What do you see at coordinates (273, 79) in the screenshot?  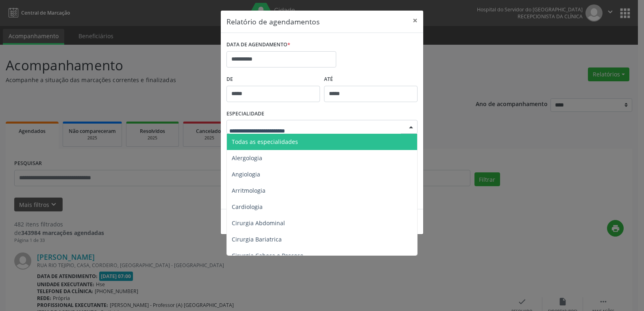 I see `label: De` at bounding box center [273, 79].